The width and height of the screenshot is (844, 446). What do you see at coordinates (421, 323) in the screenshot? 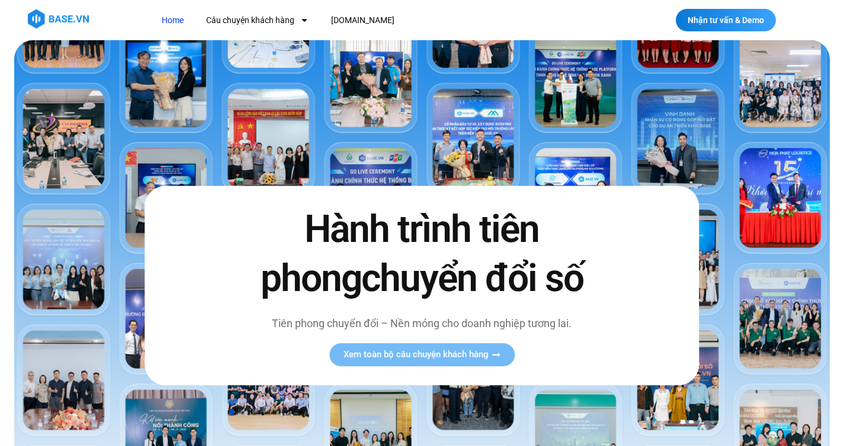
I see `p: Tiên phong chuyển đổi – Nền móng cho doanh nghiệp tương lai.` at bounding box center [421, 323].